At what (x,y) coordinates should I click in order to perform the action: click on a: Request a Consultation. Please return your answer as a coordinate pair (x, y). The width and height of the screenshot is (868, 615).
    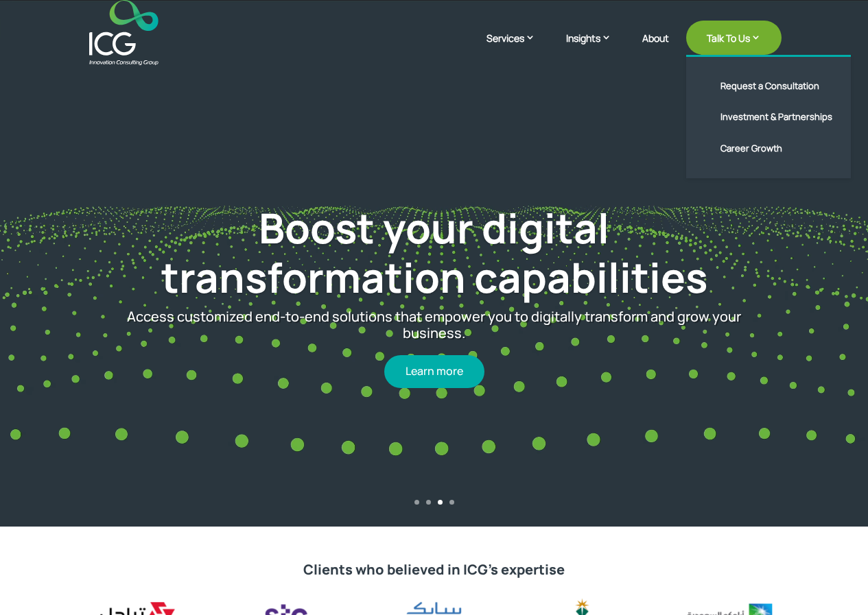
    Looking at the image, I should click on (779, 86).